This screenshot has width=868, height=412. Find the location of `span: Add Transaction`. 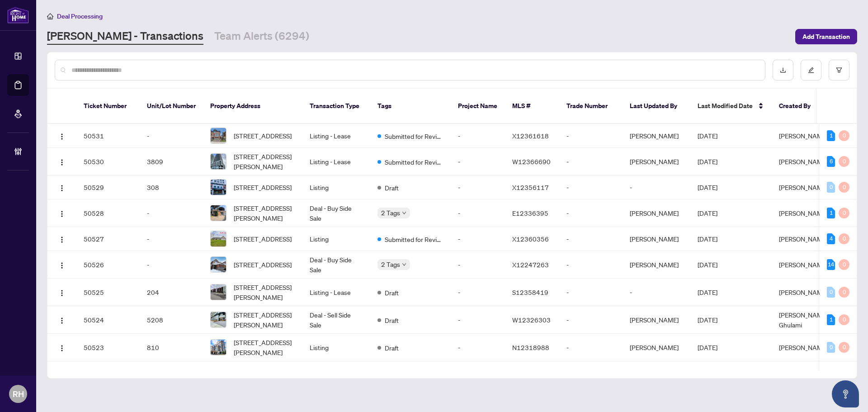

span: Add Transaction is located at coordinates (826, 36).